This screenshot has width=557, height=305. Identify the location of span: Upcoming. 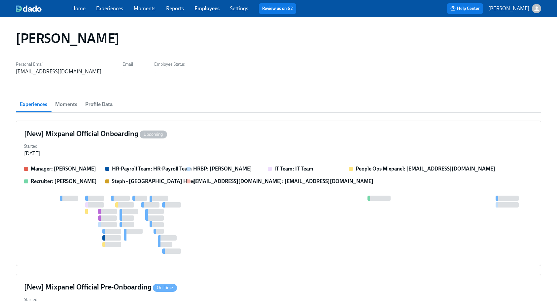
(153, 134).